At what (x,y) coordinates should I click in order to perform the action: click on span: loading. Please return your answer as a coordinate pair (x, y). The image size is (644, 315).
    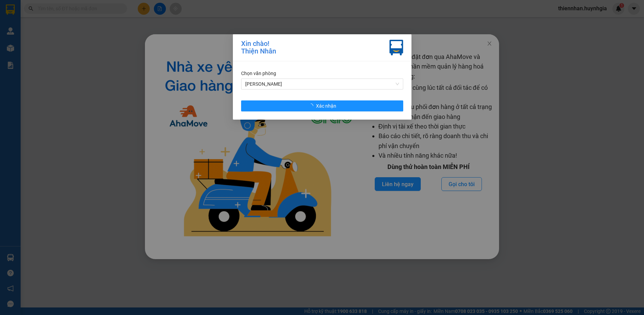
    Looking at the image, I should click on (312, 106).